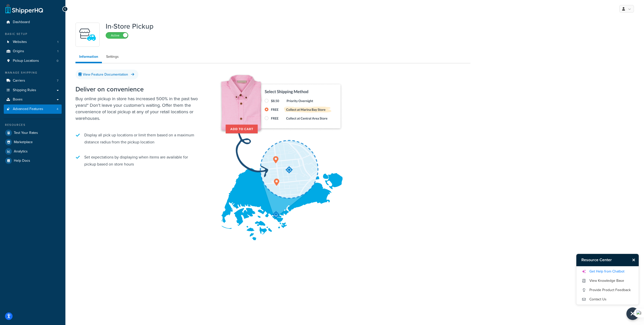 The height and width of the screenshot is (325, 644). I want to click on span: Help Docs, so click(22, 161).